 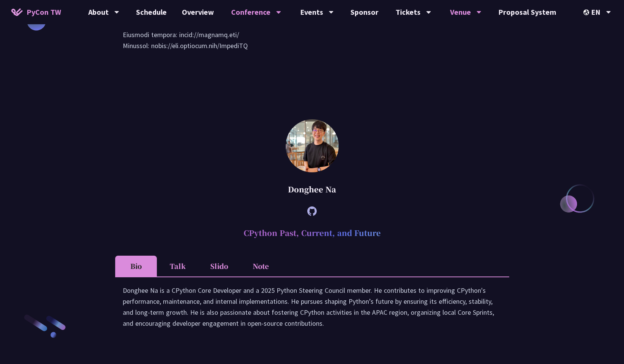 What do you see at coordinates (36, 12) in the screenshot?
I see `a: PyCon TW` at bounding box center [36, 12].